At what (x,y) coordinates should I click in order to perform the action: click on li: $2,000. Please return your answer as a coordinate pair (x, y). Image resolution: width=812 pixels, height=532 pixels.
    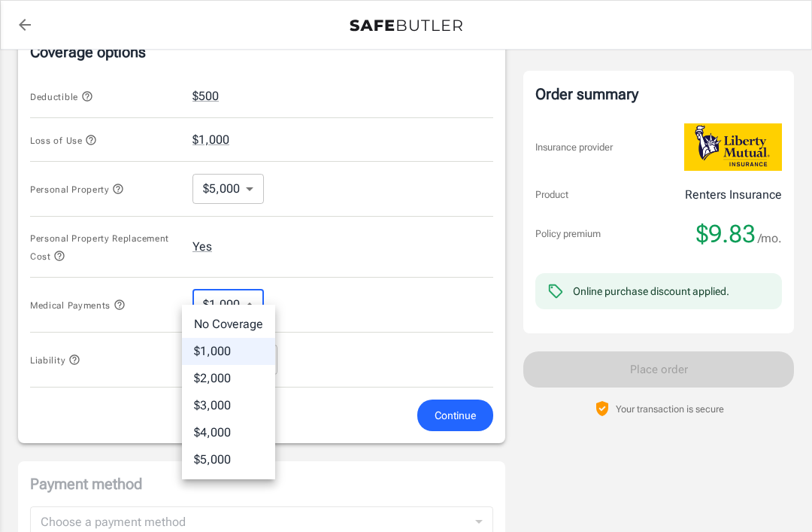
    Looking at the image, I should click on (229, 378).